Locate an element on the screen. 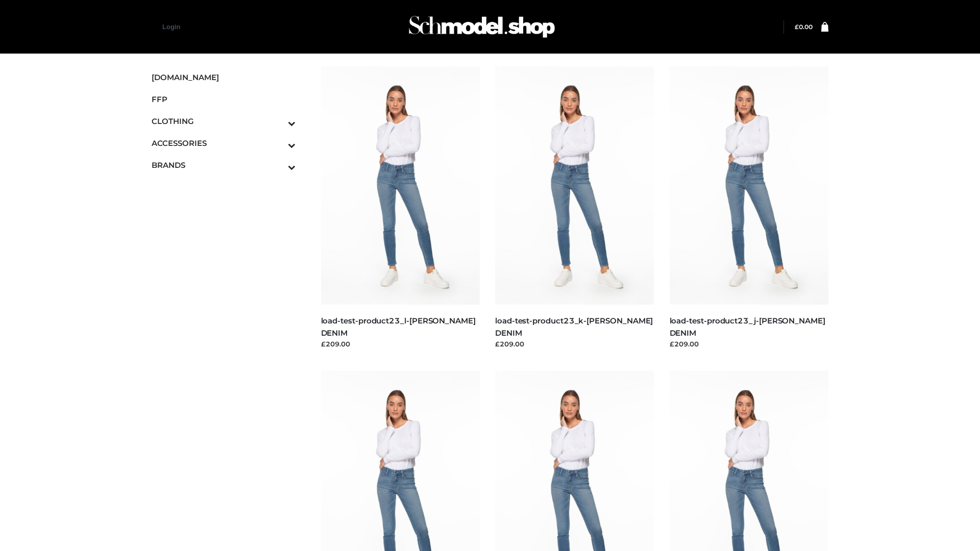 This screenshot has height=551, width=980. a: BRANDSToggle Submenu is located at coordinates (224, 165).